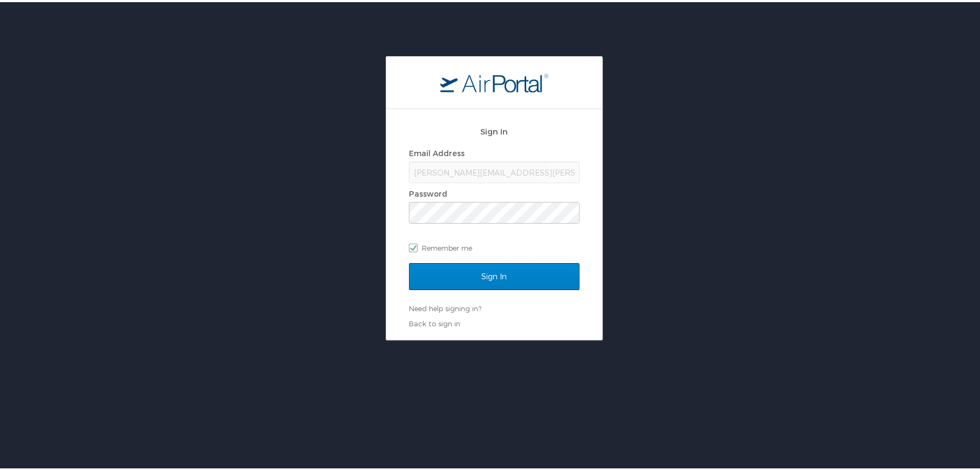 Image resolution: width=980 pixels, height=470 pixels. Describe the element at coordinates (494, 275) in the screenshot. I see `input: Sign In` at that location.